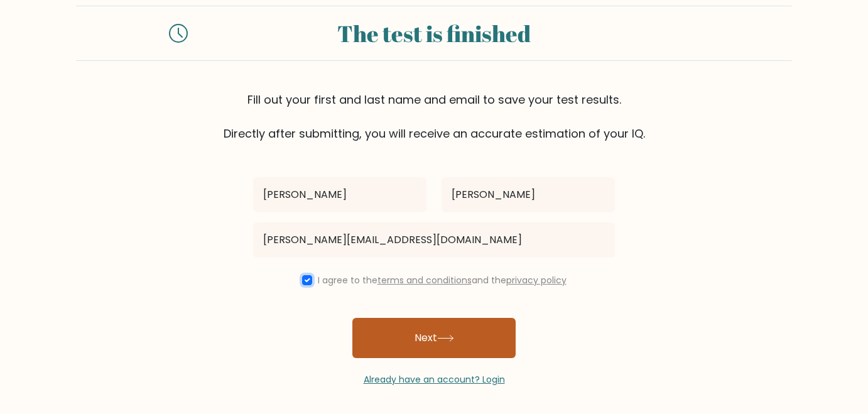  Describe the element at coordinates (434, 33) in the screenshot. I see `div: The test is finished` at that location.